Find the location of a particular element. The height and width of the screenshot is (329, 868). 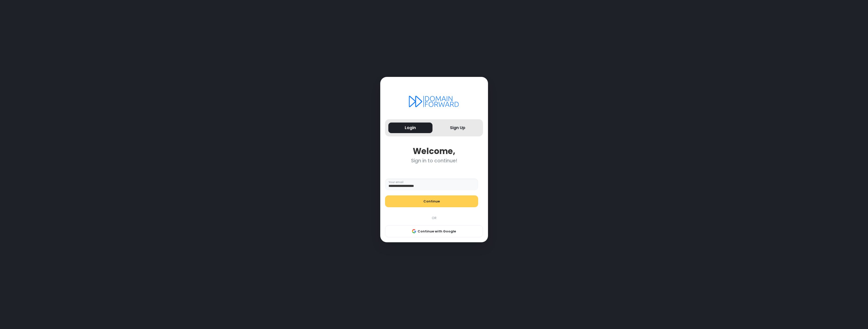

div: Sign in to continue! is located at coordinates (434, 161).